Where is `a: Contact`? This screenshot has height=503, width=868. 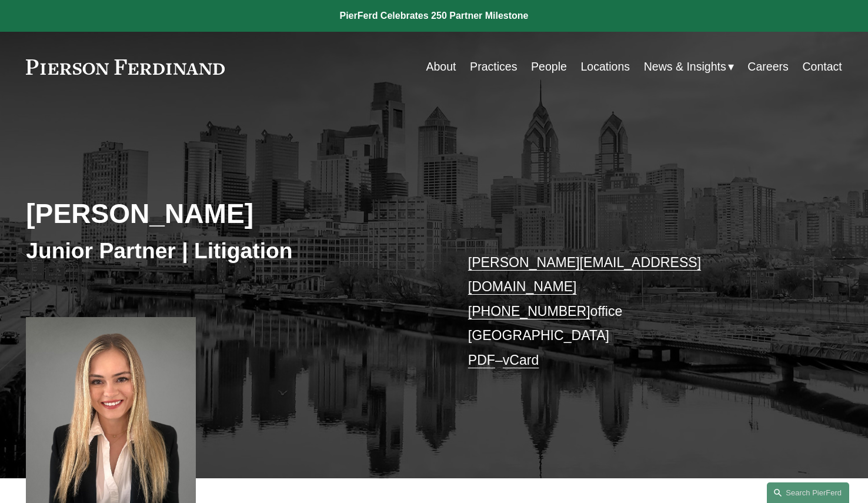 a: Contact is located at coordinates (821, 67).